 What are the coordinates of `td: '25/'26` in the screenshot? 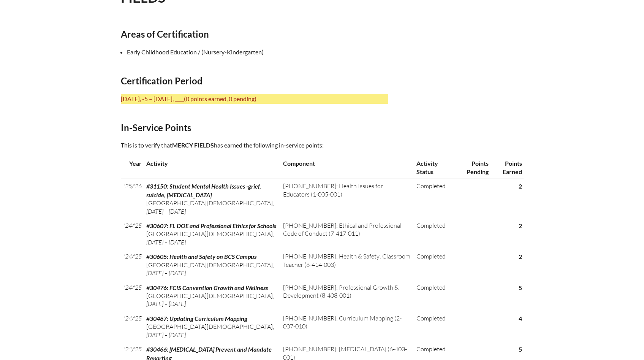 It's located at (132, 199).